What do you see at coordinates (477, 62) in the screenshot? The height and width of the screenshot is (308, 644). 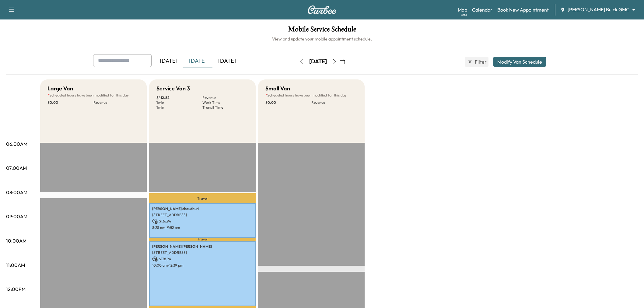 I see `button: Filter` at bounding box center [477, 62].